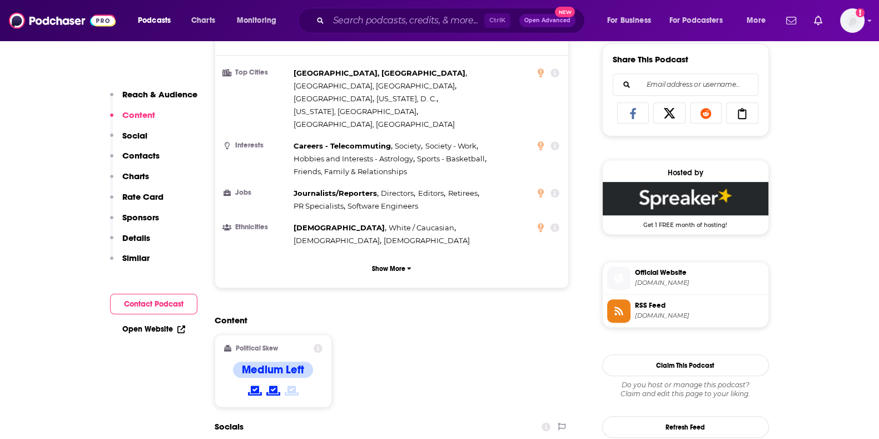 This screenshot has height=439, width=879. I want to click on span: Journalists/Reporters, so click(335, 193).